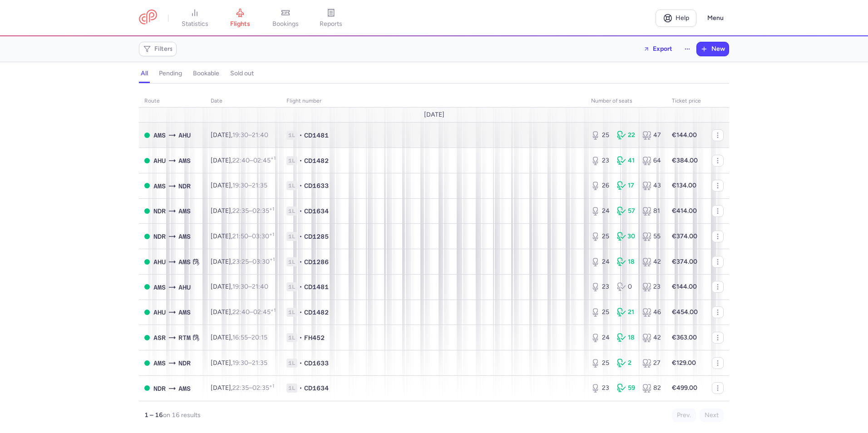 This screenshot has width=868, height=433. I want to click on span: reports, so click(331, 24).